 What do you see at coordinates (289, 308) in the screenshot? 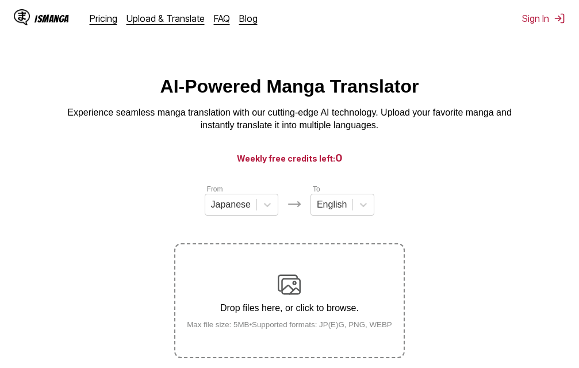
I see `p: Drop files here, or click to browse.` at bounding box center [289, 308].